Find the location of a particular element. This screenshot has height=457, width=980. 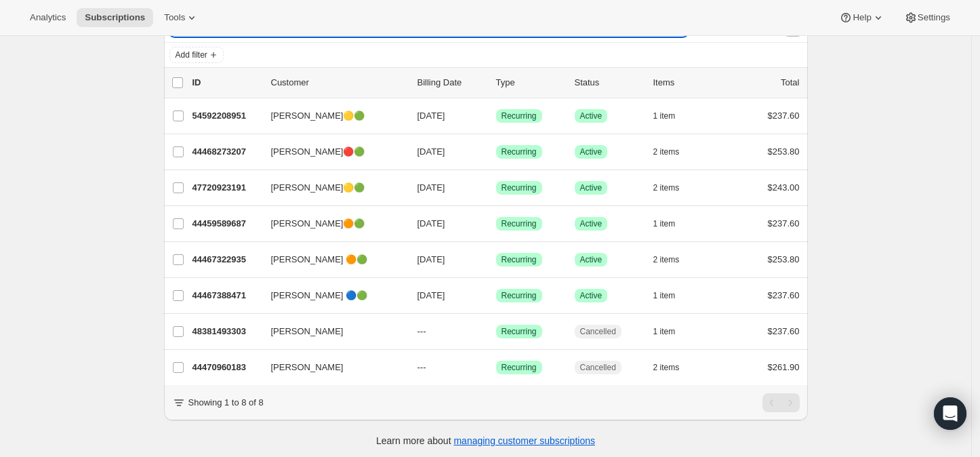

button: Subscriptions is located at coordinates (115, 18).